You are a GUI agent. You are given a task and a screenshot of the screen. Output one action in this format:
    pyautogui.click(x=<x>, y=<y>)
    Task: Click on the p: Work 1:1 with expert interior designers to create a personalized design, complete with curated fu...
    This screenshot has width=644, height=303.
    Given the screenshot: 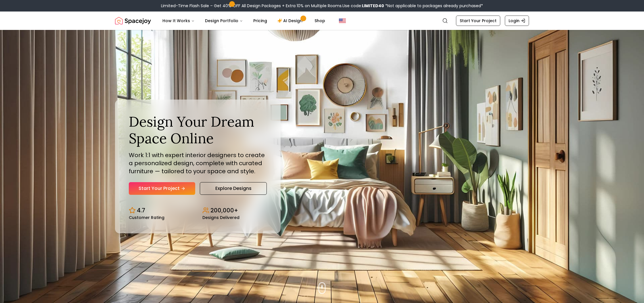 What is the action you would take?
    pyautogui.click(x=198, y=163)
    